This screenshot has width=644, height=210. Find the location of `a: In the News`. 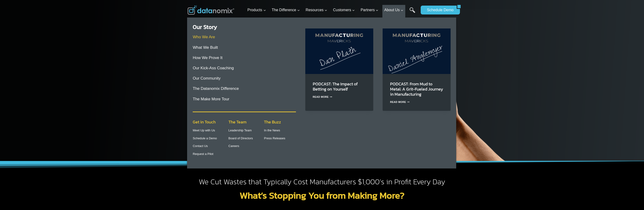

a: In the News is located at coordinates (272, 130).